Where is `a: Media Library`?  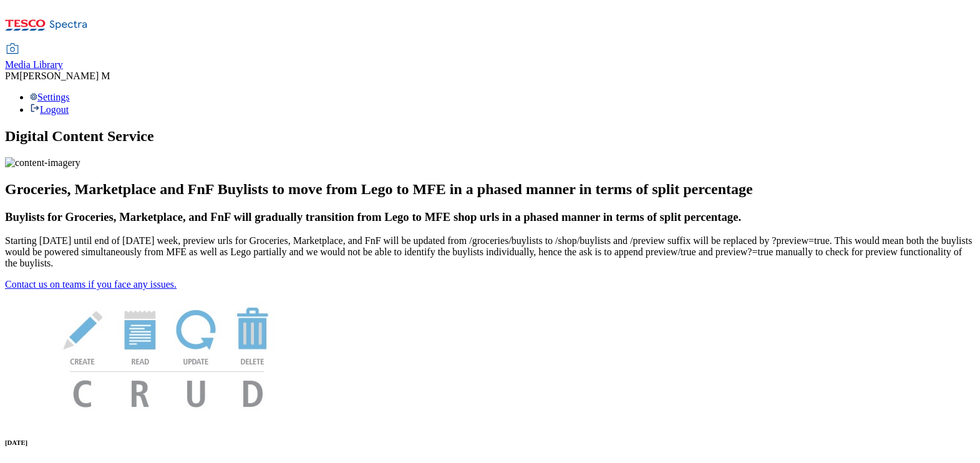 a: Media Library is located at coordinates (34, 57).